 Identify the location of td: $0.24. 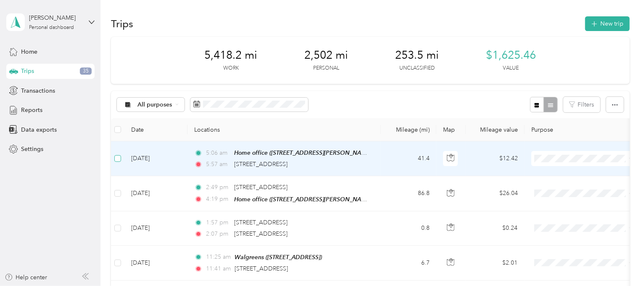
(495, 229).